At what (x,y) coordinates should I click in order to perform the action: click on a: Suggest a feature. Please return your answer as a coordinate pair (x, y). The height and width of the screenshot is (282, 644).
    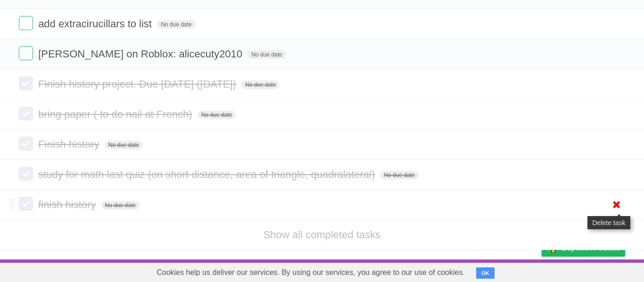
    Looking at the image, I should click on (596, 271).